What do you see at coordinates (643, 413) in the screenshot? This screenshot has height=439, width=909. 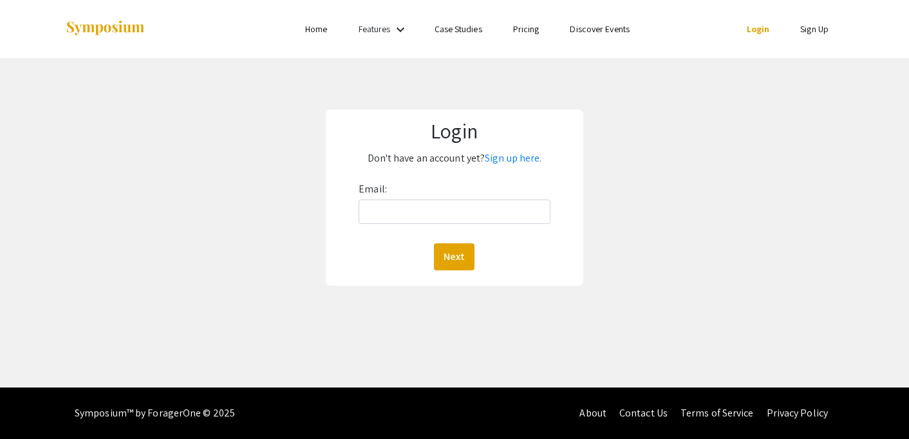 I see `a: Contact Us` at bounding box center [643, 413].